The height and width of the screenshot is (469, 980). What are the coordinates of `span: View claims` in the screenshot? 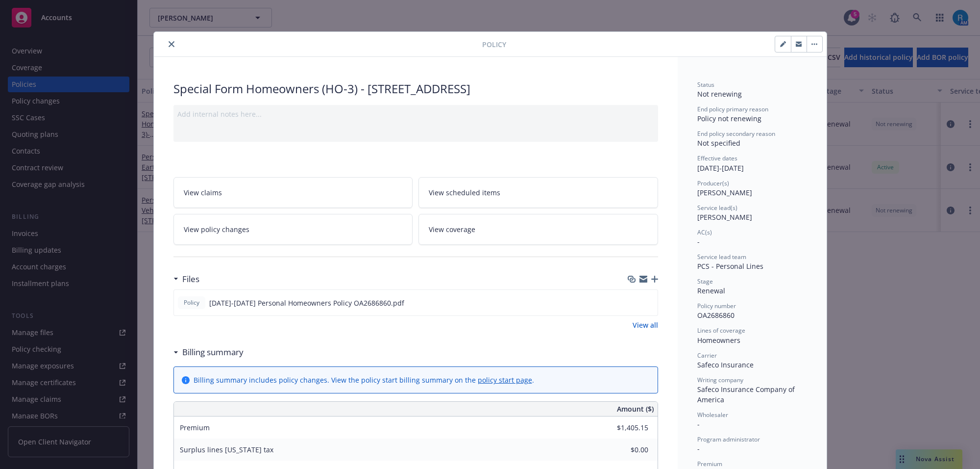 It's located at (203, 192).